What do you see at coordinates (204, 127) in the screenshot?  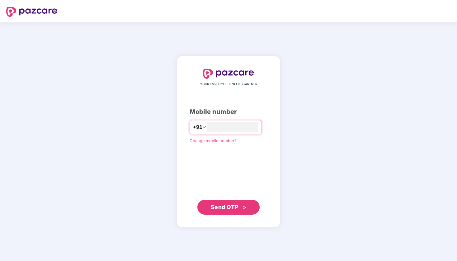 I see `span: down` at bounding box center [204, 127].